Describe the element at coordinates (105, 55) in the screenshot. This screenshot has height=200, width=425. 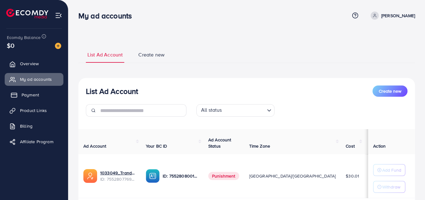
I see `span: List Ad Account` at that location.